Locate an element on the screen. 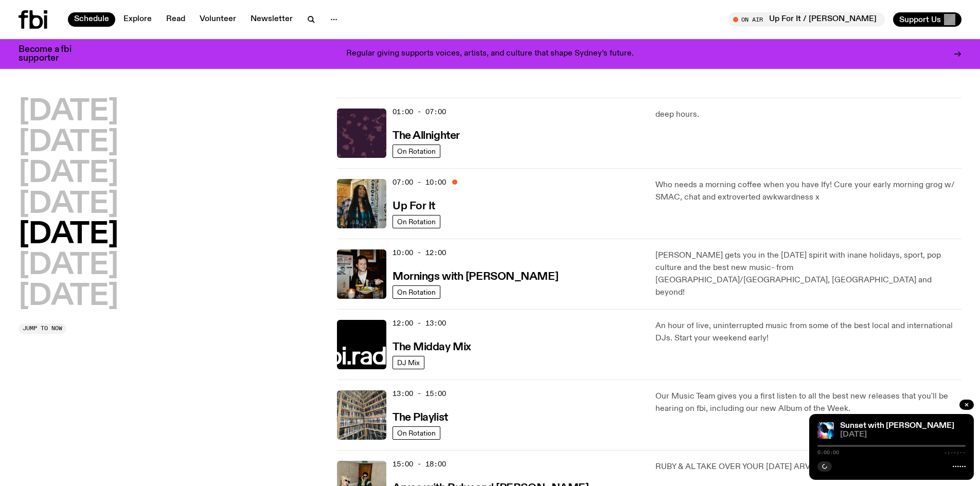 The height and width of the screenshot is (486, 980). button: Jump to now is located at coordinates (42, 328).